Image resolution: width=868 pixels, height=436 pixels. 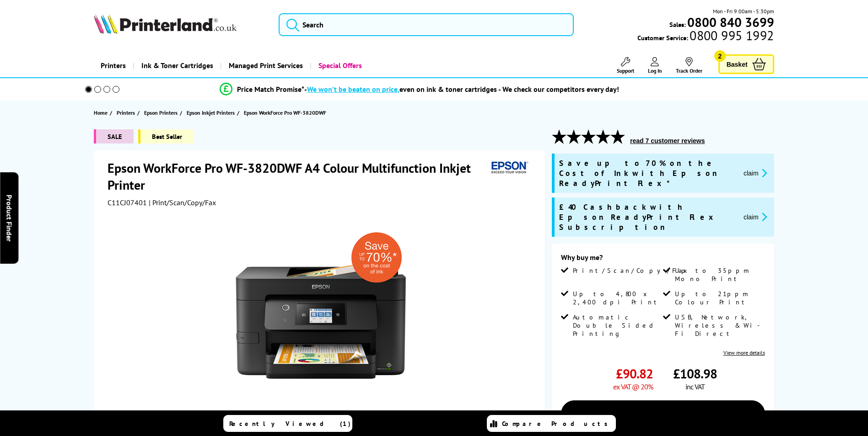 I want to click on span: Print/Scan/Copy/Fax, so click(x=632, y=271).